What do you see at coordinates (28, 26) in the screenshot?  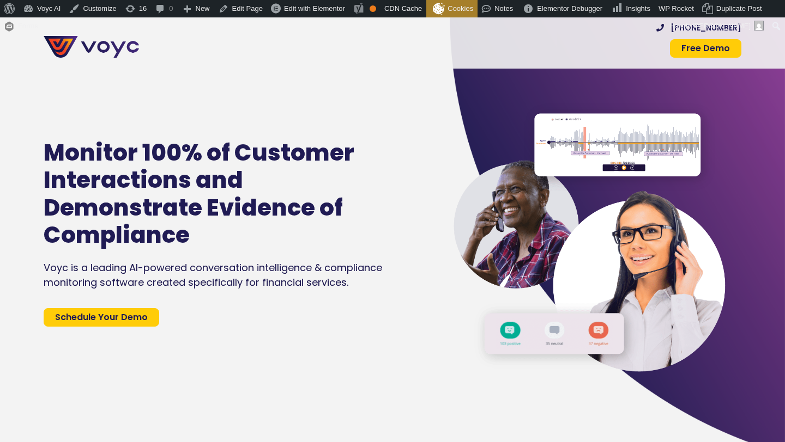 I see `span: Forms` at bounding box center [28, 26].